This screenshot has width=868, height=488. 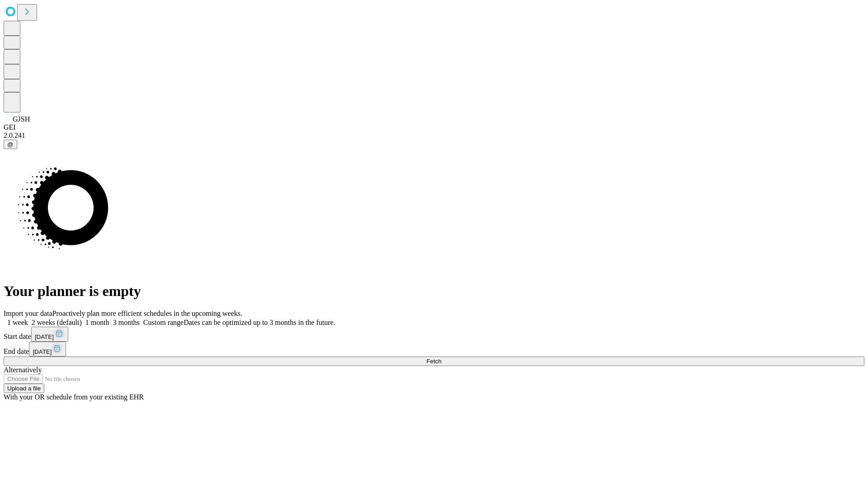 I want to click on span: Proactively plan more efficient schedules in the upcoming weeks., so click(x=147, y=313).